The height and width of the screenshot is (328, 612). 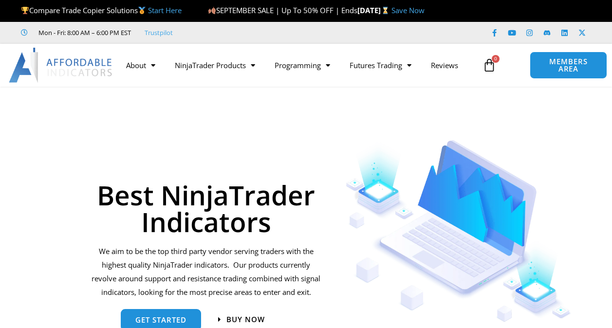 I want to click on span: Compare Trade Copier Solutions, so click(x=101, y=10).